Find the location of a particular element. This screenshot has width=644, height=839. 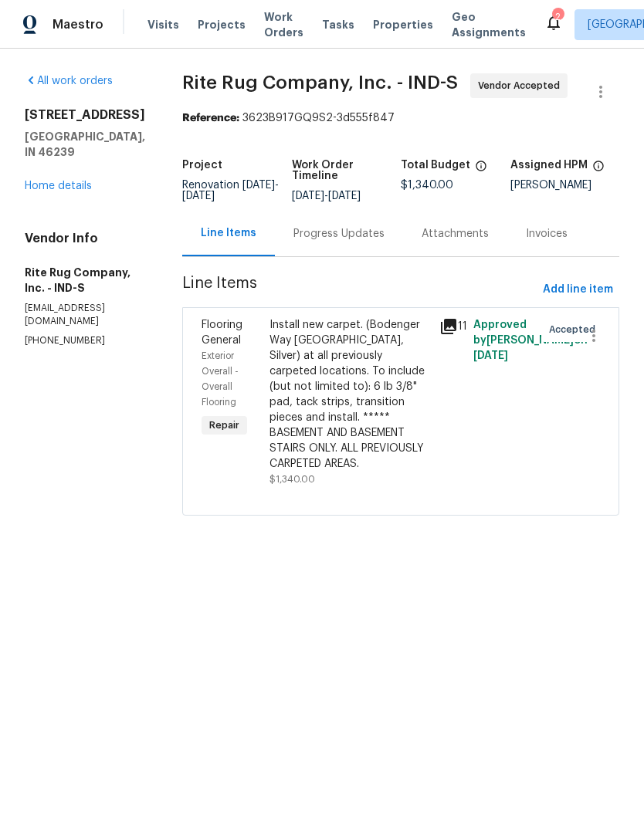

div: 3623B917GQ9S2-3d555f847 is located at coordinates (400, 118).